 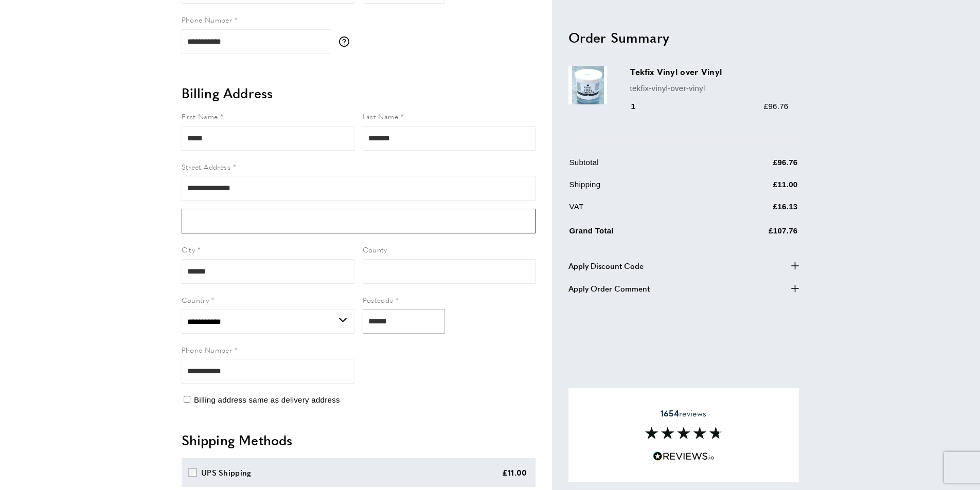 What do you see at coordinates (709, 88) in the screenshot?
I see `p: tekfix-vinyl-over-vinyl` at bounding box center [709, 88].